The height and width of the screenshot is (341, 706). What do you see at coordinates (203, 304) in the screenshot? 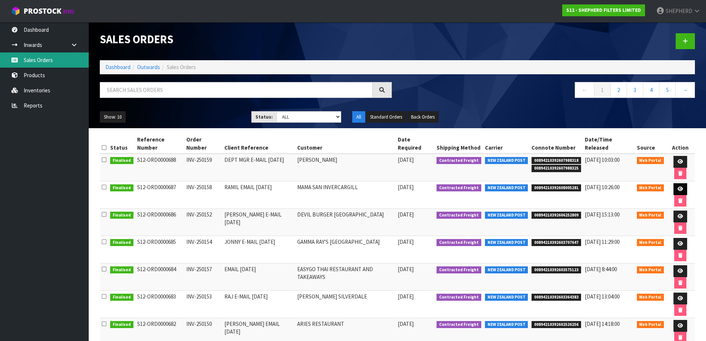
I see `td: INV-250153` at bounding box center [203, 304].